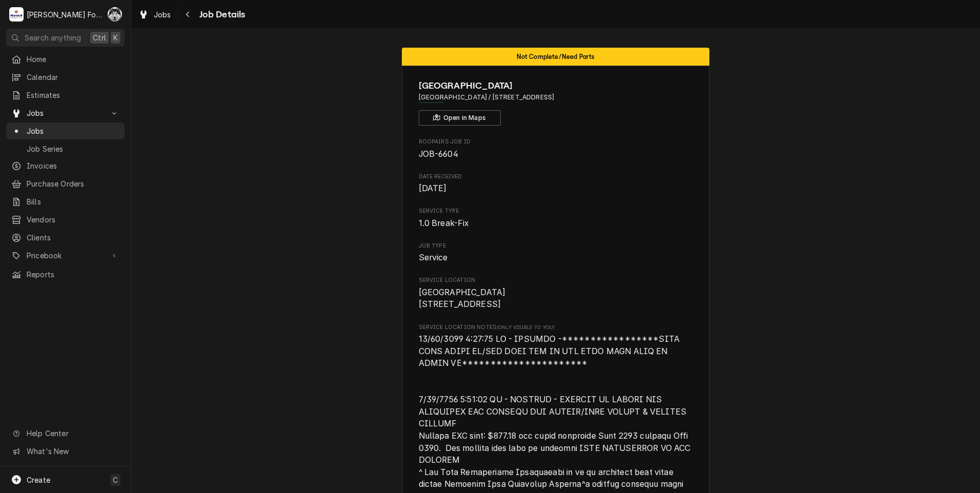  Describe the element at coordinates (73, 94) in the screenshot. I see `span: Estimates` at that location.